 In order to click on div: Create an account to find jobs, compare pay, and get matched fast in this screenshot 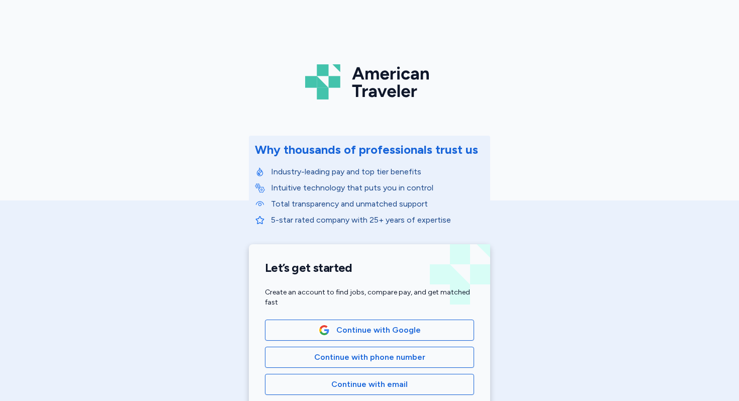, I will do `click(369, 297)`.